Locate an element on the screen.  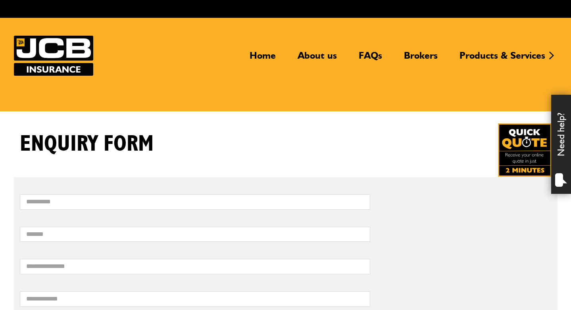
div: Need help? is located at coordinates (561, 144).